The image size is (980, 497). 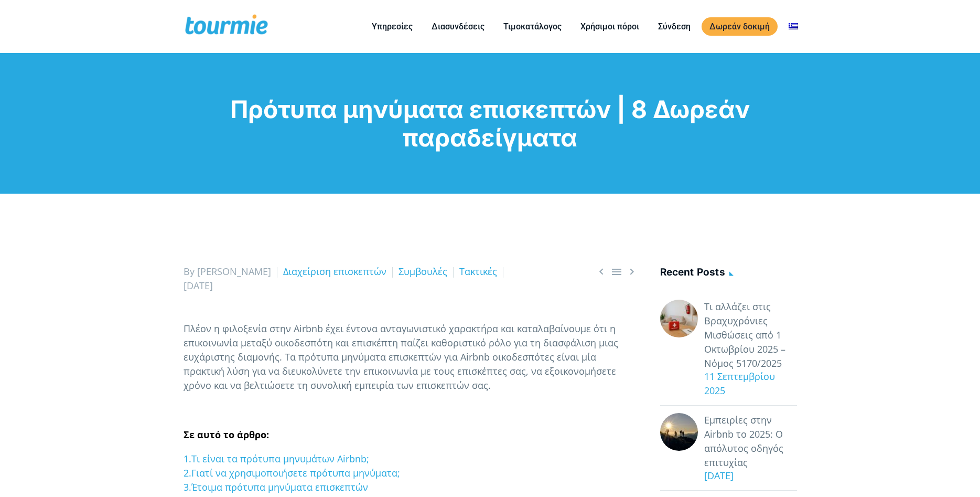 What do you see at coordinates (490, 123) in the screenshot?
I see `h1: Πρότυπα μηνύματα επισκεπτών | 8 Δωρεάν παραδείγματα` at bounding box center [490, 123].